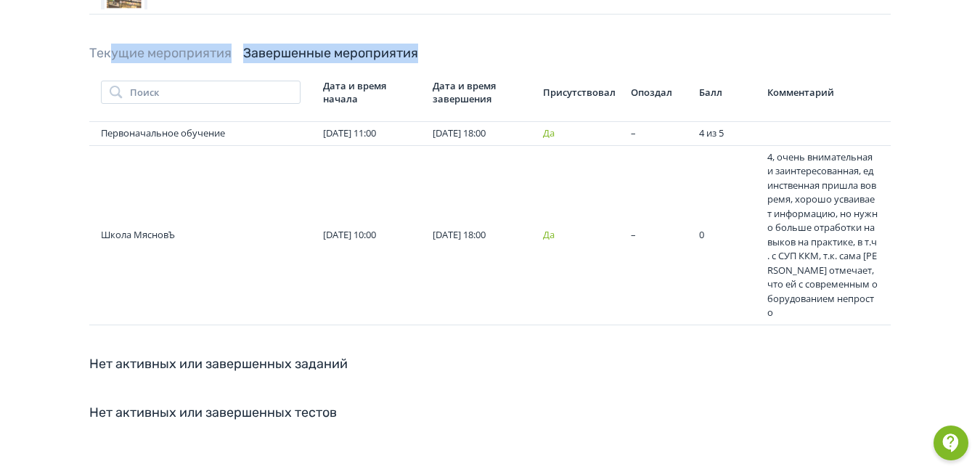  Describe the element at coordinates (579, 92) in the screenshot. I see `div: Присутствовал` at that location.